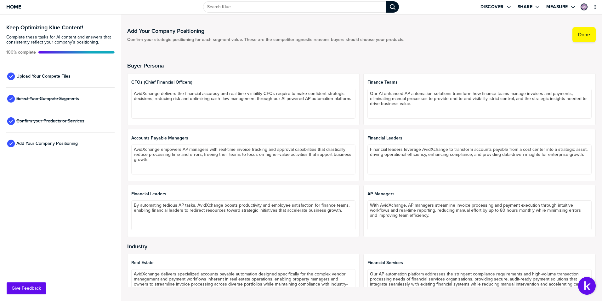 Image resolution: width=602 pixels, height=301 pixels. What do you see at coordinates (50, 121) in the screenshot?
I see `span: Confirm your Products or Services` at bounding box center [50, 121].